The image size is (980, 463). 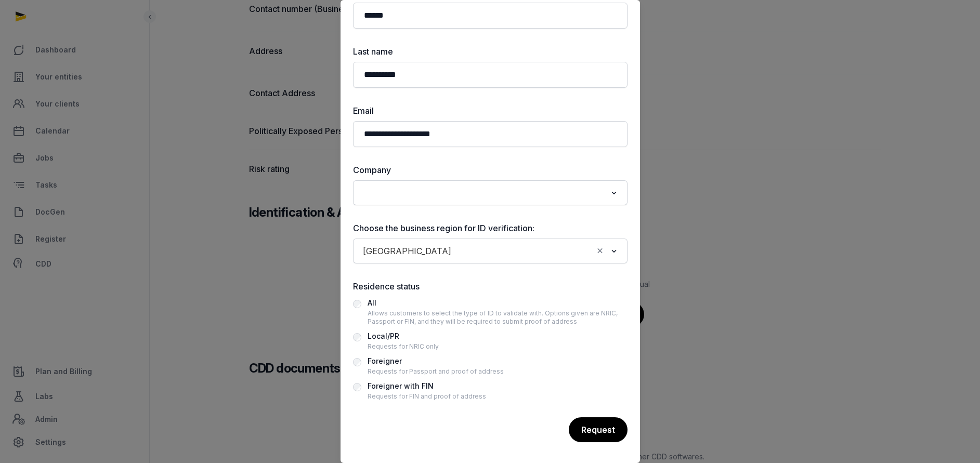 What do you see at coordinates (490, 51) in the screenshot?
I see `label: Last name` at bounding box center [490, 51].